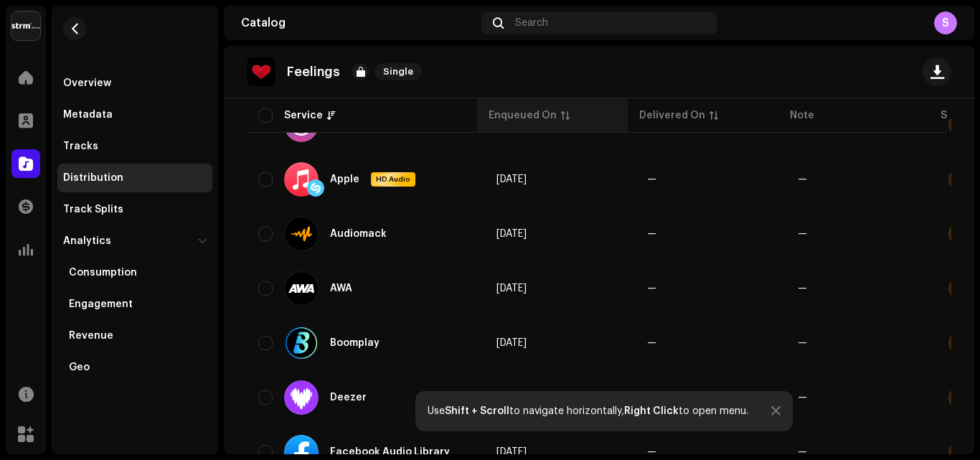  What do you see at coordinates (946, 23) in the screenshot?
I see `div: S` at bounding box center [946, 23].